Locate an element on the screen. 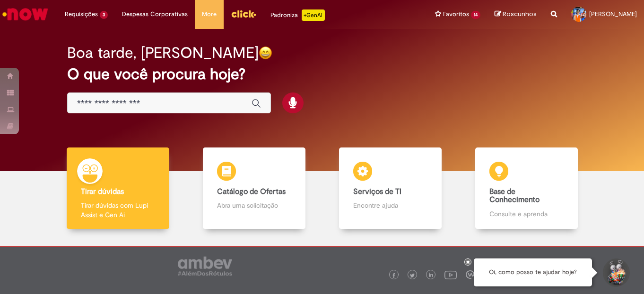 The height and width of the screenshot is (294, 644). b: Tirar dúvidas is located at coordinates (102, 192).